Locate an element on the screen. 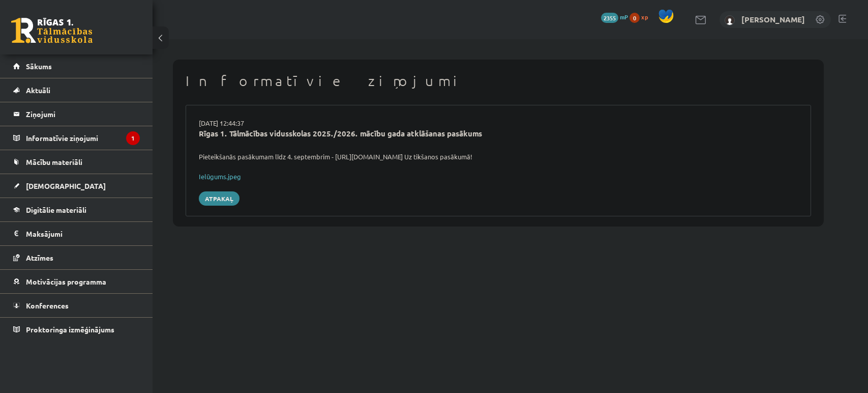 The height and width of the screenshot is (393, 868). span: Atzīmes is located at coordinates (40, 257).